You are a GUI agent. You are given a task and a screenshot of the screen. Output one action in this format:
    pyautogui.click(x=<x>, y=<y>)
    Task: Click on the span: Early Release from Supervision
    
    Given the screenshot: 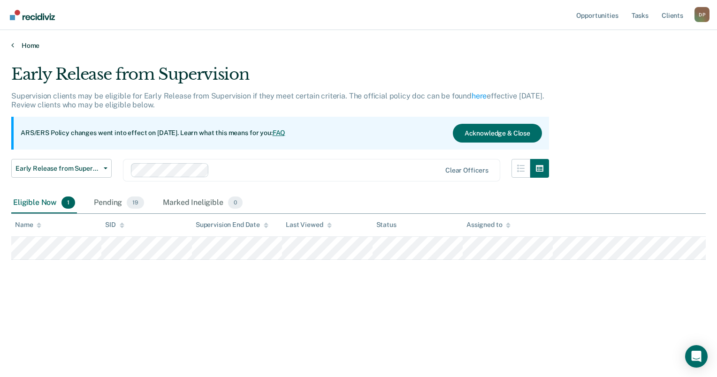 What is the action you would take?
    pyautogui.click(x=58, y=168)
    